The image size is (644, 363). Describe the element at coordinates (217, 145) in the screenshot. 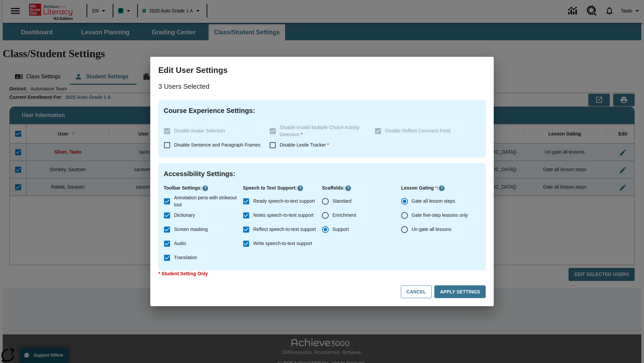

I see `span: Disable Sentence and Paragraph Frames` at that location.